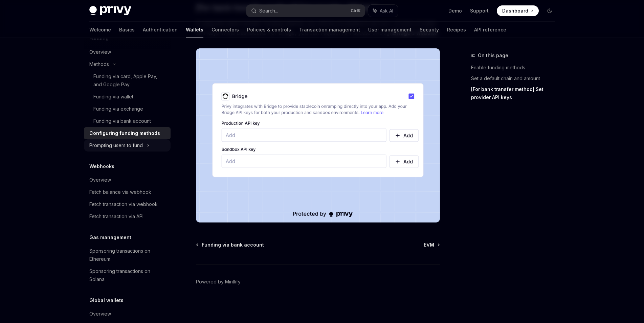  What do you see at coordinates (127, 192) in the screenshot?
I see `a: Fetch balance via webhook` at bounding box center [127, 192].